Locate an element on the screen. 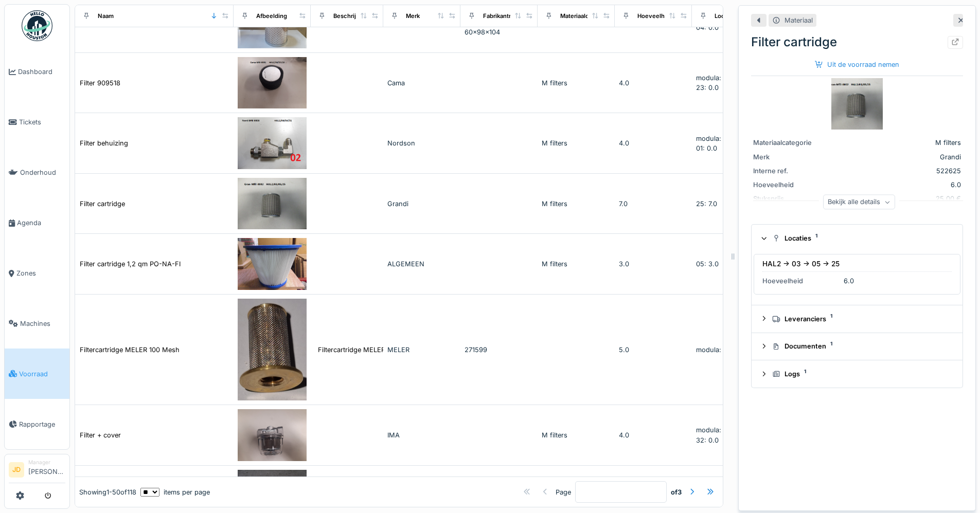  img: Filter + cover is located at coordinates (272, 435).